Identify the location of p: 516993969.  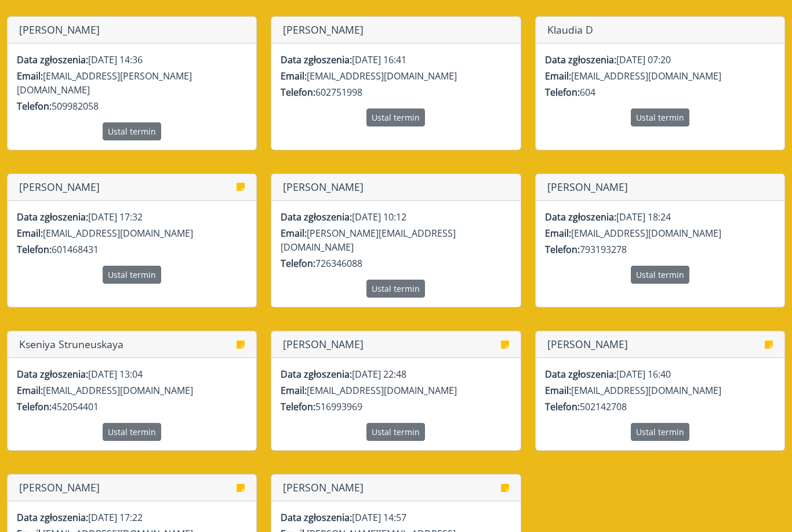
(396, 406).